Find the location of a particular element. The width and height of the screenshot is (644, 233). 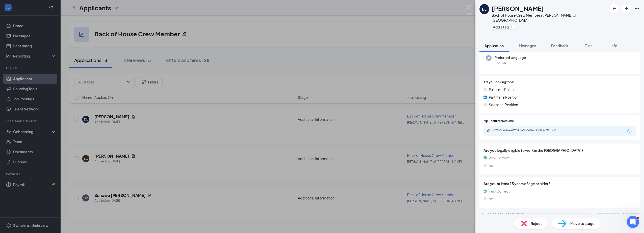

svg: ArrowRight is located at coordinates (626, 9).